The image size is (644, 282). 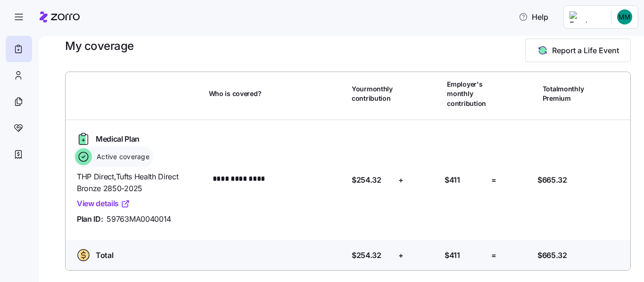 I want to click on span: Plan ID:, so click(x=90, y=219).